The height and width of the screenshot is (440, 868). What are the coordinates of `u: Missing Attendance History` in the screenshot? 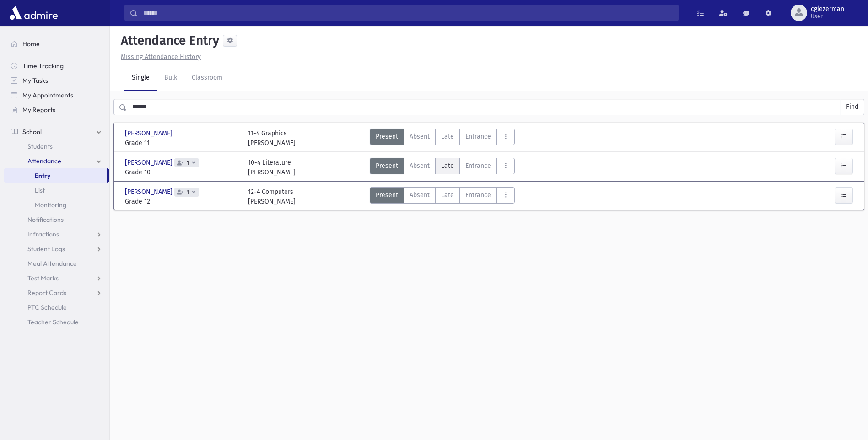 It's located at (161, 57).